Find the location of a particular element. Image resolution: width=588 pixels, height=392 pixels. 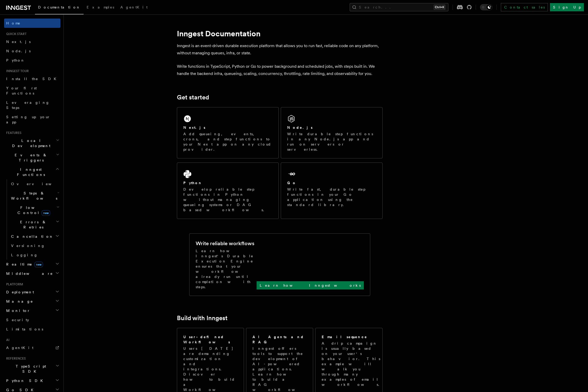

button: Python SDK is located at coordinates (32, 381).